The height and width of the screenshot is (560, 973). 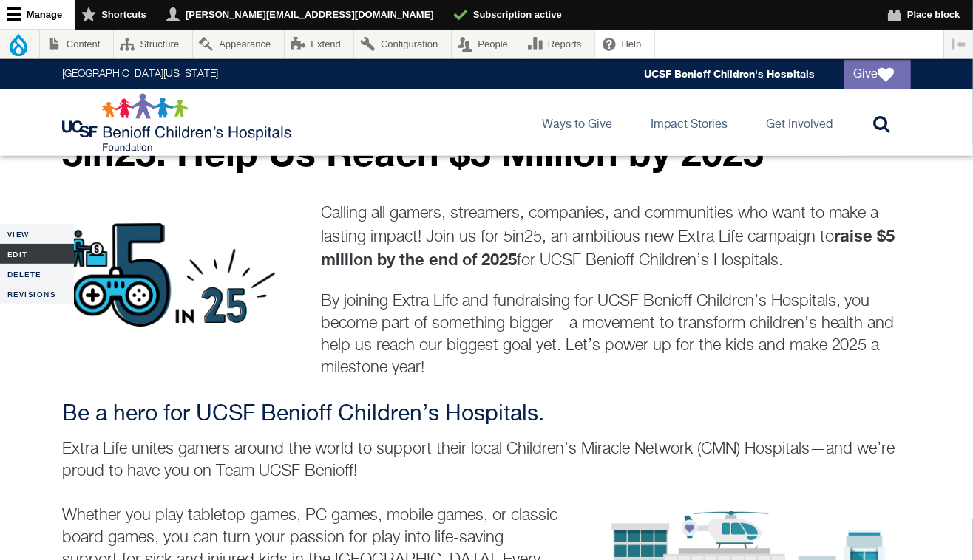 I want to click on a: Content, so click(x=76, y=43).